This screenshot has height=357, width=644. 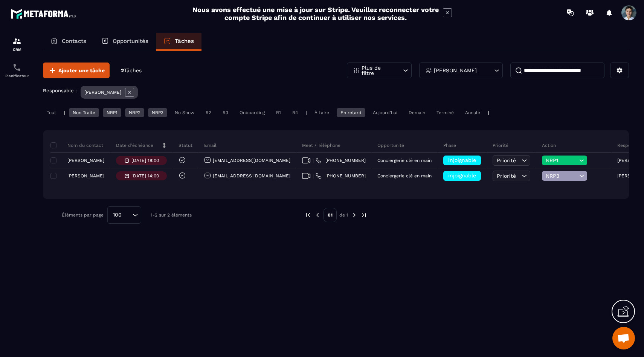 What do you see at coordinates (17, 41) in the screenshot?
I see `img: formation` at bounding box center [17, 41].